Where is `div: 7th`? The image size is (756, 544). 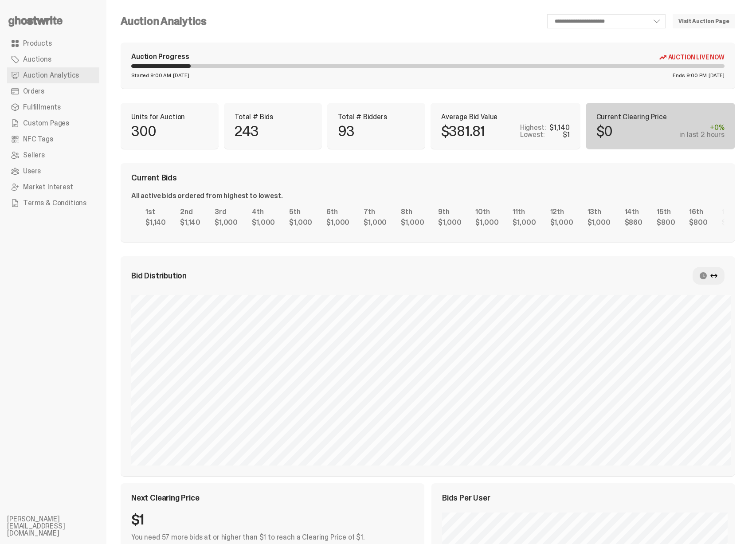 div: 7th is located at coordinates (375, 212).